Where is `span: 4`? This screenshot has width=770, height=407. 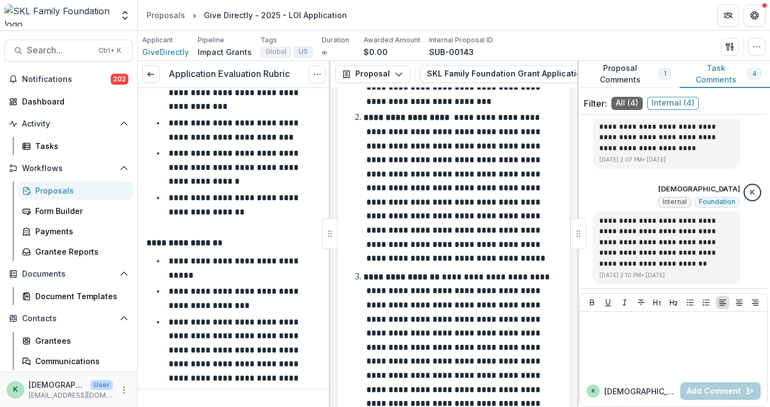 span: 4 is located at coordinates (754, 74).